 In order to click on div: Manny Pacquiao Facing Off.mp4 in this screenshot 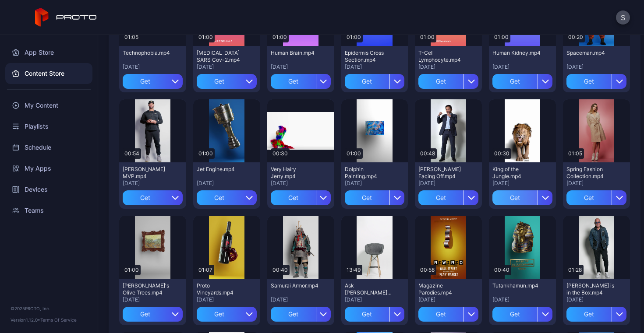, I will do `click(442, 173)`.